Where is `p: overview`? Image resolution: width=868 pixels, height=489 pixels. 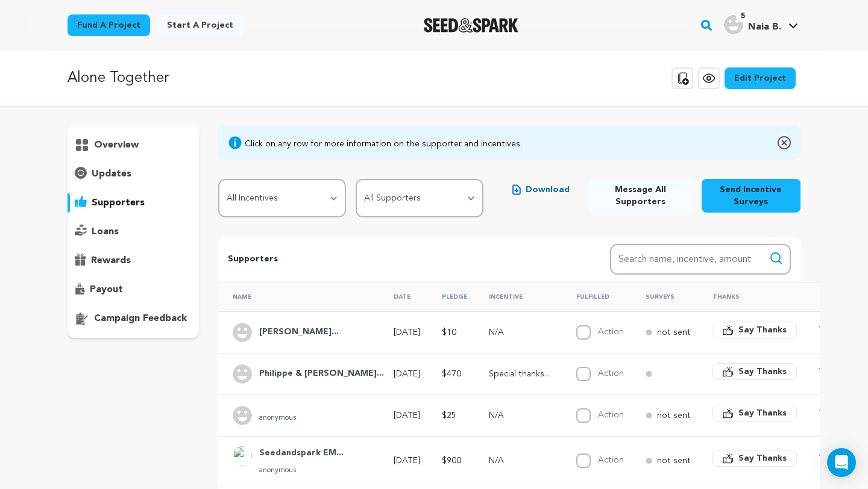
p: overview is located at coordinates (117, 145).